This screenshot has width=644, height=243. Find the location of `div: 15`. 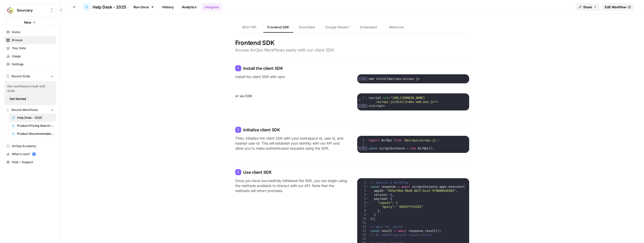

div: 15 is located at coordinates (363, 239).